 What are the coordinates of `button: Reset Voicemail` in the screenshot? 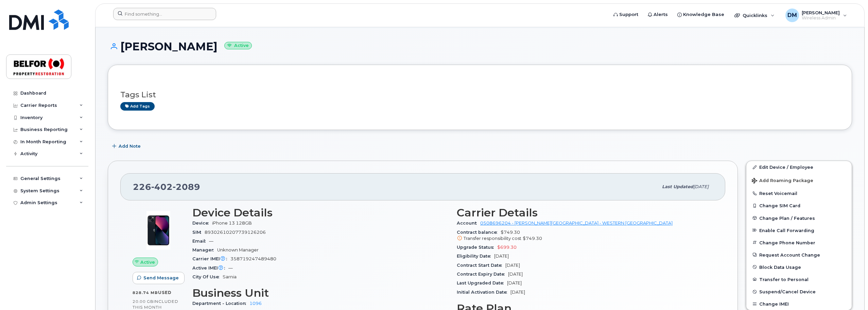 It's located at (799, 193).